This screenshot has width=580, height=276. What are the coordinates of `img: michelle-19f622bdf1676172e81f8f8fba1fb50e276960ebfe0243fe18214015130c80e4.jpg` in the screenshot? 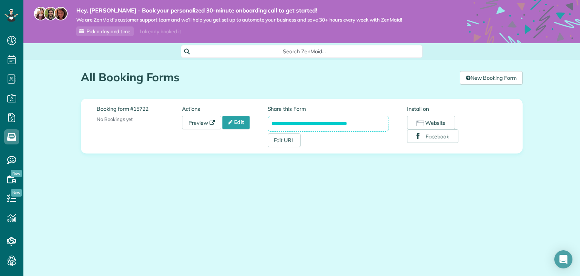 It's located at (61, 14).